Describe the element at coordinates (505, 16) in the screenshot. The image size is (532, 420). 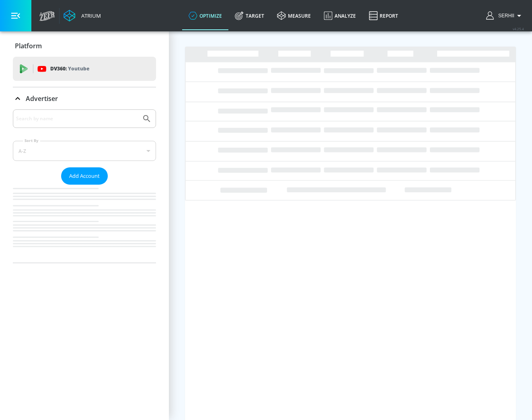
I see `span: login as: serhii.khortiuk@zefr.com` at that location.